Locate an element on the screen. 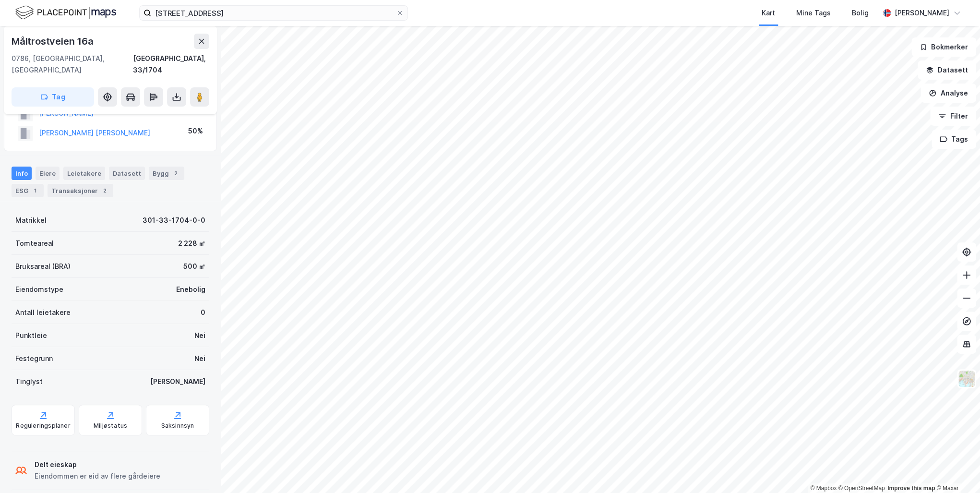 This screenshot has height=493, width=980. a: Mapbox is located at coordinates (823, 488).